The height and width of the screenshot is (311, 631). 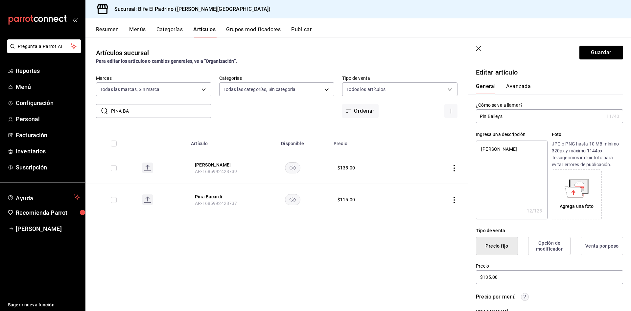 What do you see at coordinates (154, 78) in the screenshot?
I see `label: Marcas` at bounding box center [154, 78].